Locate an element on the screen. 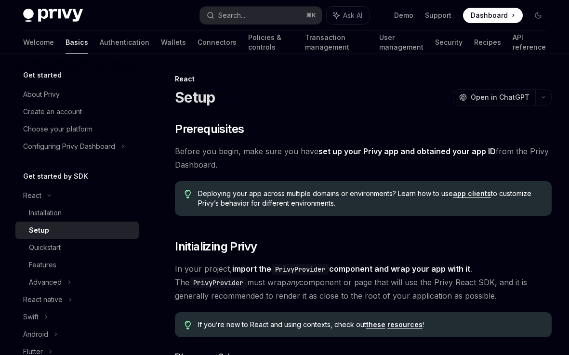 This screenshot has height=355, width=569. span: Dashboard is located at coordinates (489, 15).